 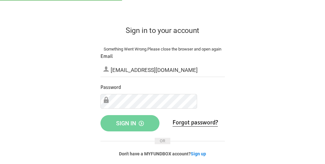 I want to click on label: Email, so click(x=107, y=56).